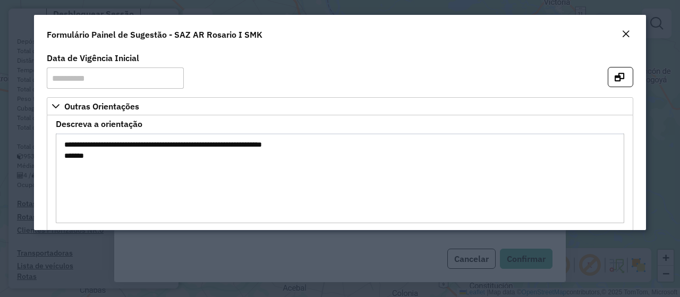 This screenshot has height=297, width=680. Describe the element at coordinates (101, 106) in the screenshot. I see `span: Outras Orientações` at that location.